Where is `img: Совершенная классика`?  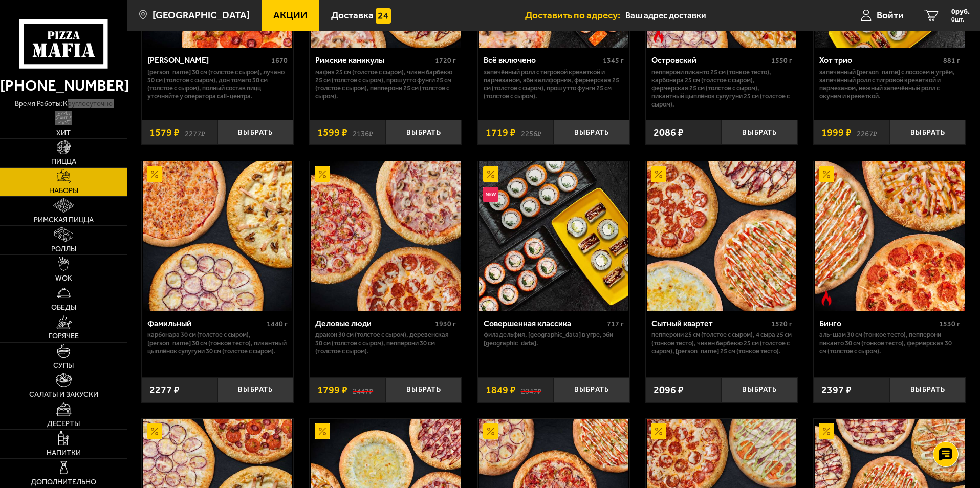 img: Совершенная классика is located at coordinates (554, 236).